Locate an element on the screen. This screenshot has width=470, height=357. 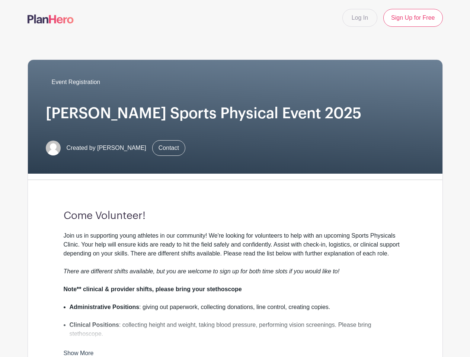
li: : giving out paperwork, collecting donations, line control, creating copies. is located at coordinates (238, 307).